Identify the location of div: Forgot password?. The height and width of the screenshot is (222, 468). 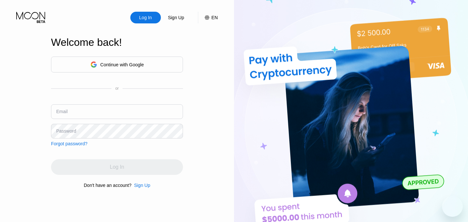
(69, 144).